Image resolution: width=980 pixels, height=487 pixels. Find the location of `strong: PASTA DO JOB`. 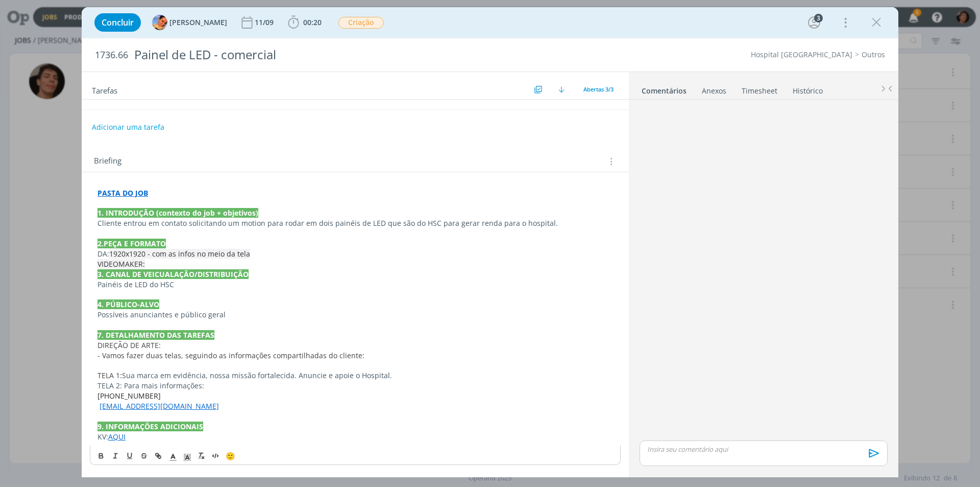

strong: PASTA DO JOB is located at coordinates (123, 192).